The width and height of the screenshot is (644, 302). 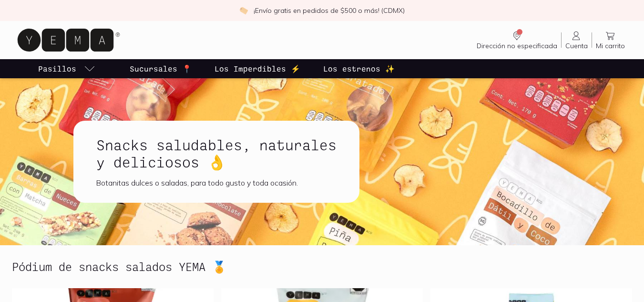 I want to click on a: Los estrenos ✨, so click(x=359, y=69).